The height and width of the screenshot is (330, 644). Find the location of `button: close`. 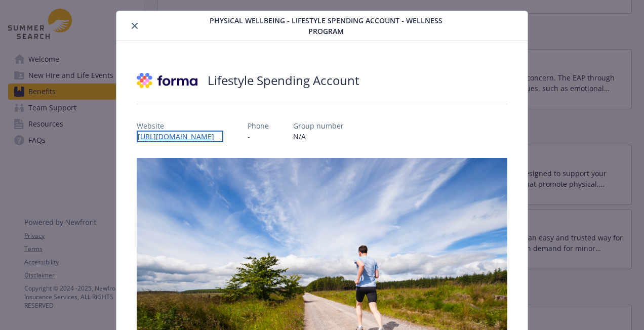

button: close is located at coordinates (135, 26).